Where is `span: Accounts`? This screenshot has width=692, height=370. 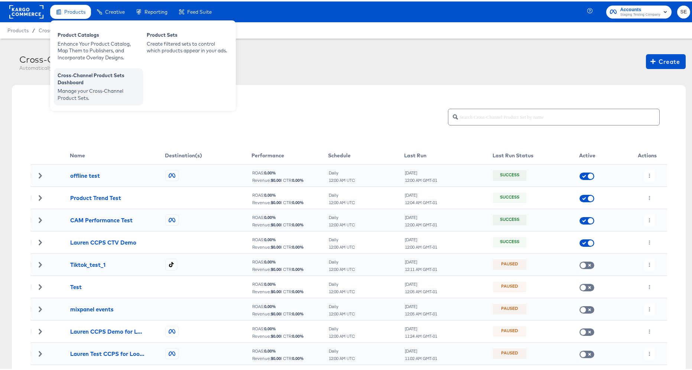
span: Accounts is located at coordinates (640, 8).